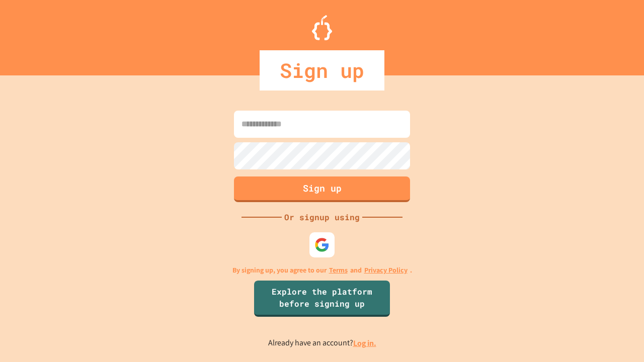 The width and height of the screenshot is (644, 362). What do you see at coordinates (386, 270) in the screenshot?
I see `a: Privacy Policy` at bounding box center [386, 270].